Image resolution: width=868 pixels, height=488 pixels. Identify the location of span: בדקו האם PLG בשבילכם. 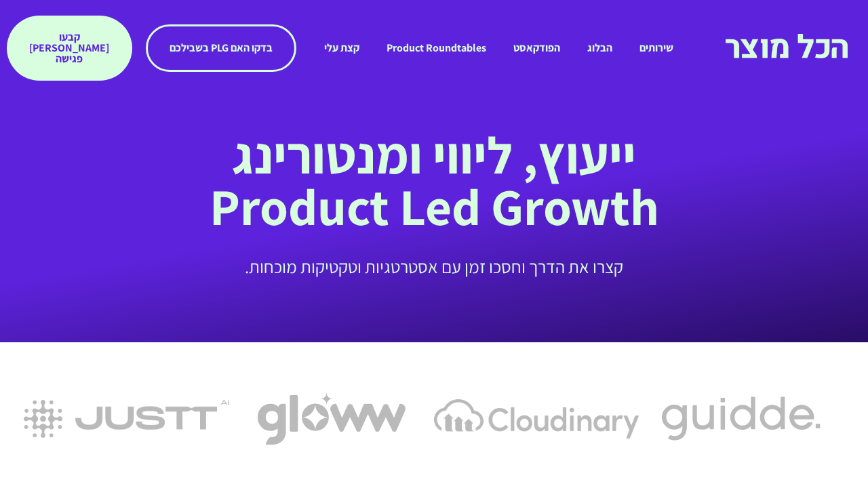
(221, 48).